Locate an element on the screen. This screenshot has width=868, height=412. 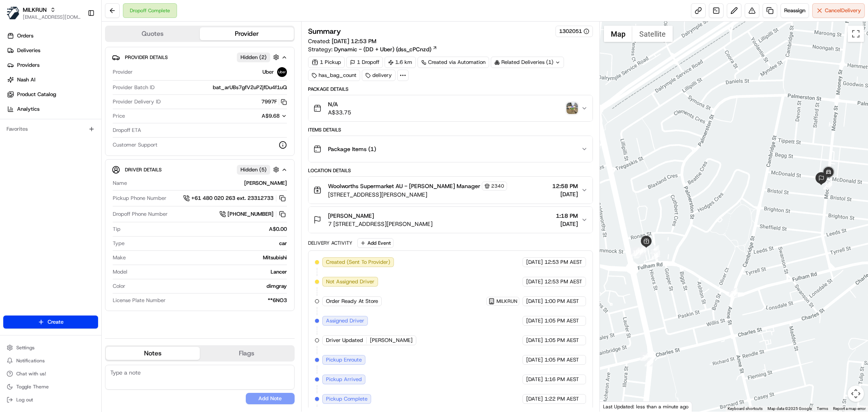
div: 5 is located at coordinates (649, 362).